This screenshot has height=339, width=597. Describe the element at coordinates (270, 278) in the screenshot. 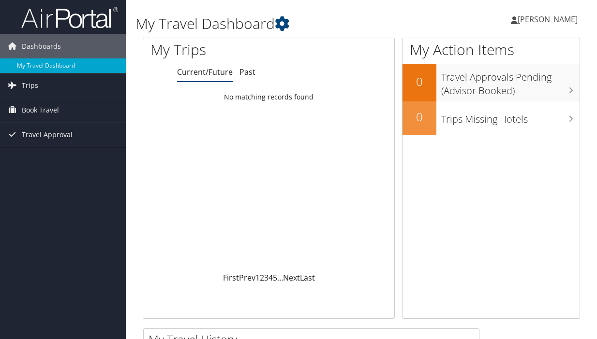

I see `a: 4` at that location.